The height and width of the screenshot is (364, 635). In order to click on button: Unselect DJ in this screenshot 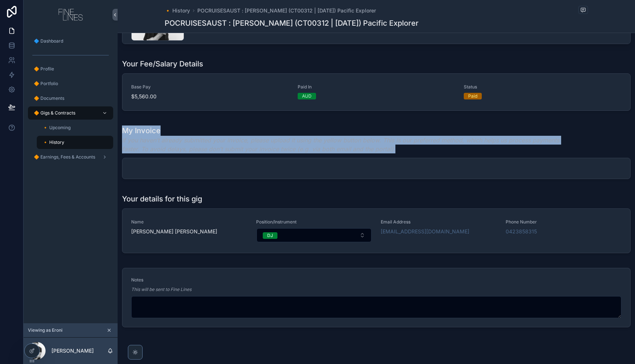, I will do `click(270, 235)`.